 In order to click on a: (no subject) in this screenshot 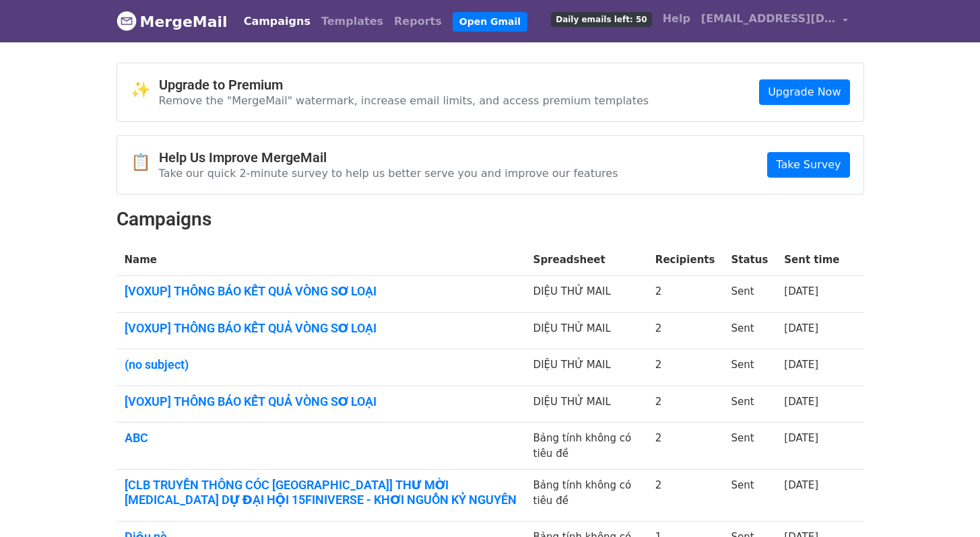, I will do `click(321, 365)`.